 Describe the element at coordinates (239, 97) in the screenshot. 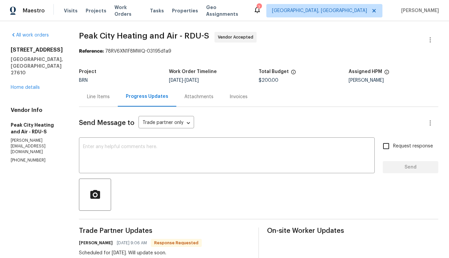

I see `div: Invoices` at that location.